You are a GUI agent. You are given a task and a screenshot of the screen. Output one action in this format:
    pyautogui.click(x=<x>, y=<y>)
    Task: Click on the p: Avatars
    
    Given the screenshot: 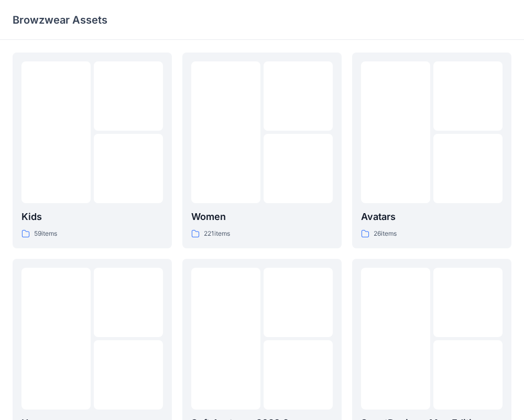 What is the action you would take?
    pyautogui.click(x=432, y=217)
    